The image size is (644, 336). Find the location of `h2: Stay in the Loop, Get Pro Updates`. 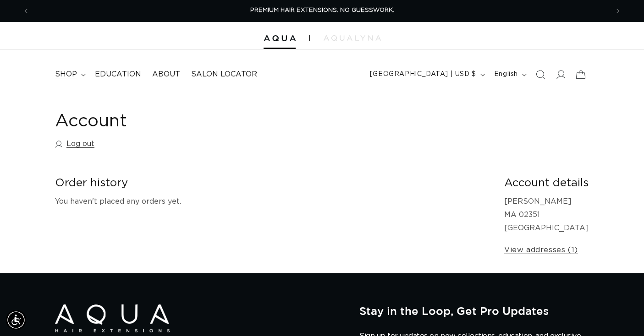

h2: Stay in the Loop, Get Pro Updates is located at coordinates (474, 311).